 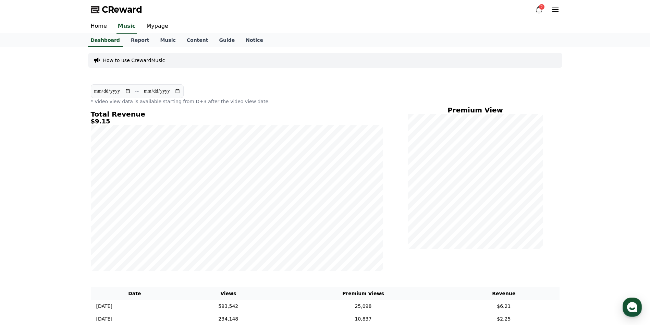 What do you see at coordinates (237, 101) in the screenshot?
I see `p: * Video view data is available starting from D+3 after the video view date.` at bounding box center [237, 101].